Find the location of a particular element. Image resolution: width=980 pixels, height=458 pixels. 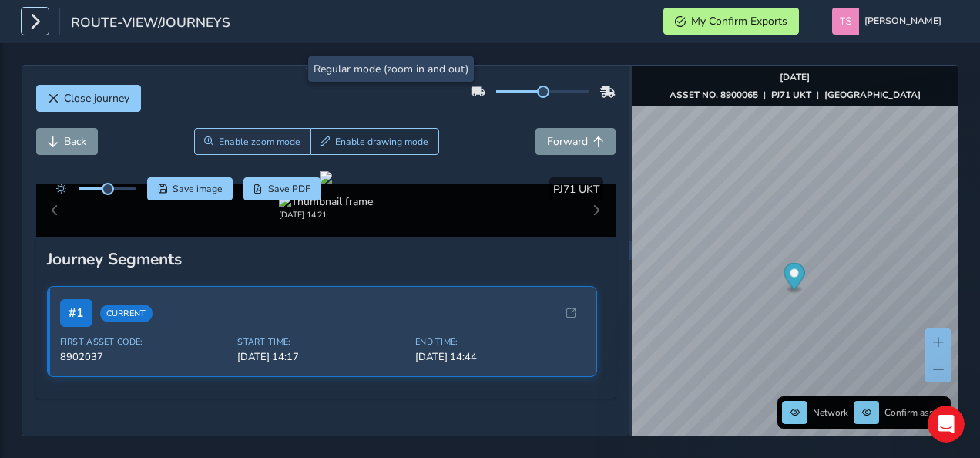

span: Enable drawing mode is located at coordinates (382, 142).